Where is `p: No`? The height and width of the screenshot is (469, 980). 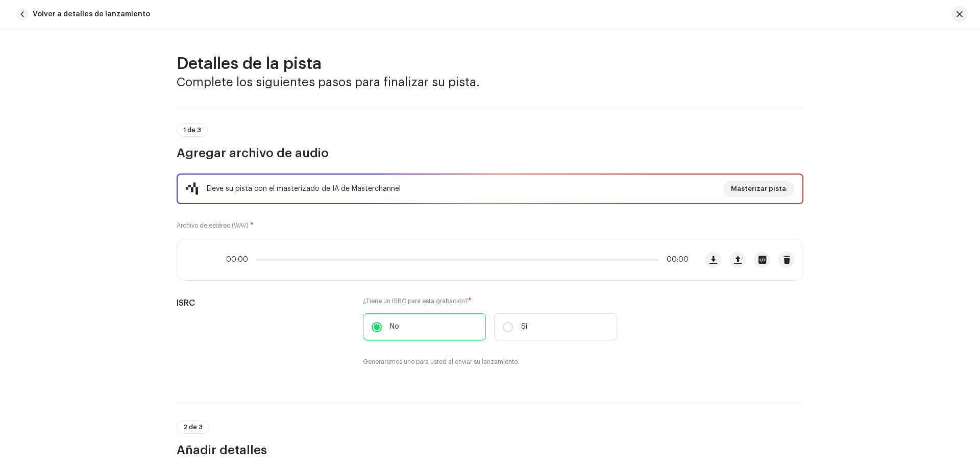 p: No is located at coordinates (394, 327).